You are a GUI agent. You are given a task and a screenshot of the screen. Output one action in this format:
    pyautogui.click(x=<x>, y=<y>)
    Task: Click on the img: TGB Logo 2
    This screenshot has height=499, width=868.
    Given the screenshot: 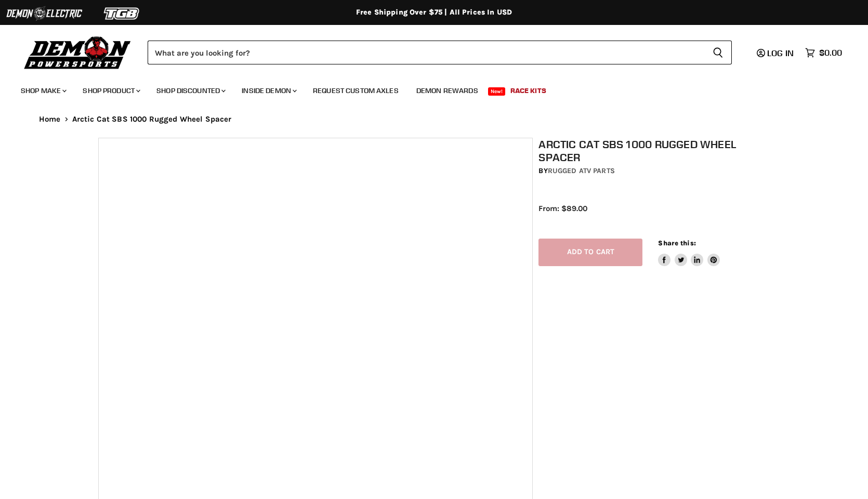 What is the action you would take?
    pyautogui.click(x=122, y=14)
    